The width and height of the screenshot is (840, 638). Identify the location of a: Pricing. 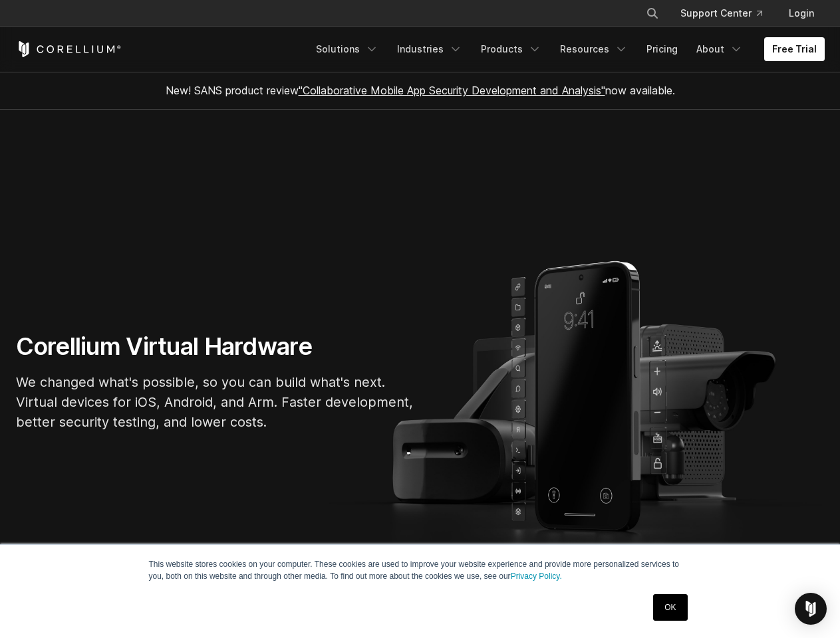
(661, 50).